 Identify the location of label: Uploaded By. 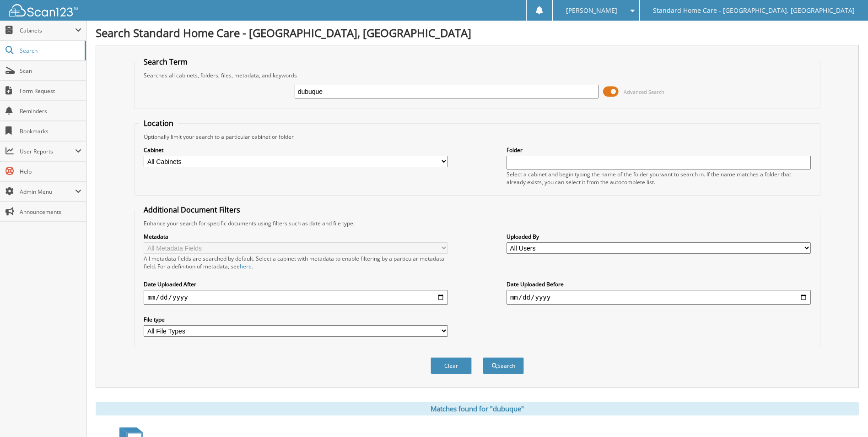
(658, 236).